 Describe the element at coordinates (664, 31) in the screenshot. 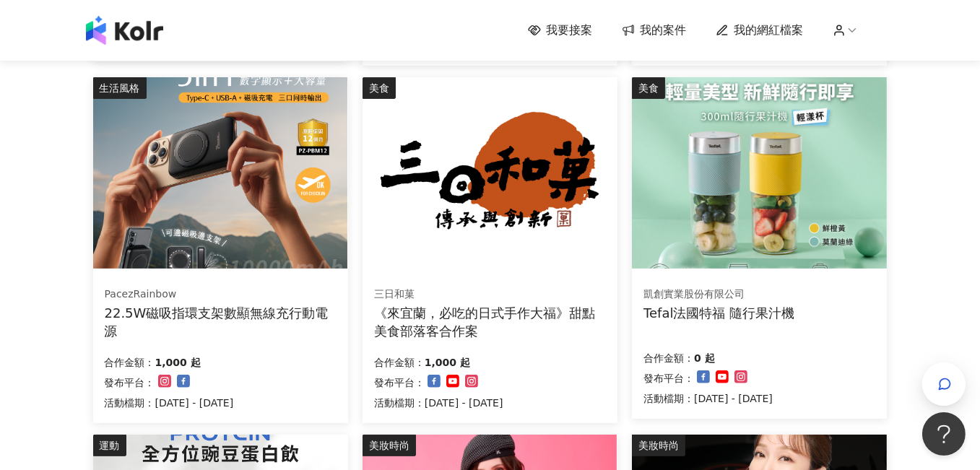

I see `span: 我的案件` at that location.